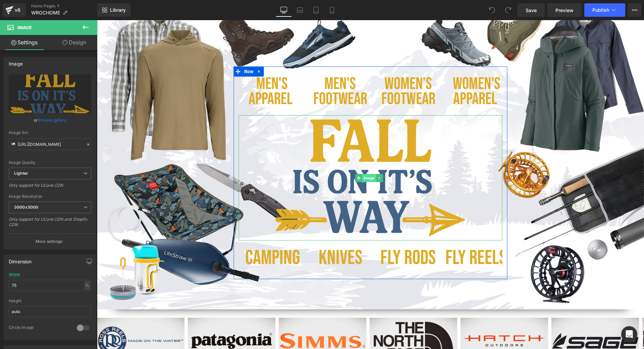  I want to click on button: Undo, so click(492, 10).